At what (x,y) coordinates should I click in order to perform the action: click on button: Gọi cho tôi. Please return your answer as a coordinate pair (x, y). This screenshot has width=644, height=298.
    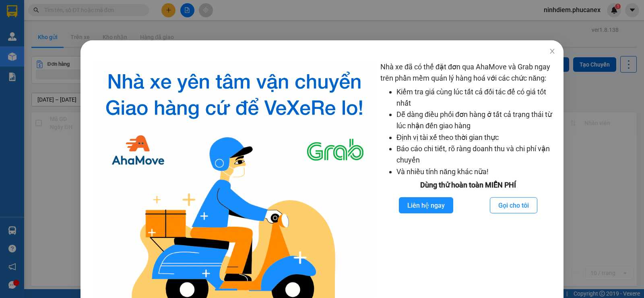
    Looking at the image, I should click on (514, 205).